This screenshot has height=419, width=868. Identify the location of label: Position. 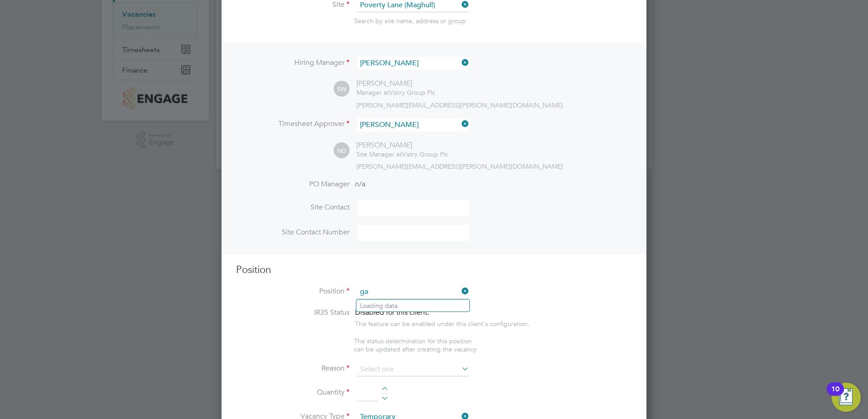
(293, 291).